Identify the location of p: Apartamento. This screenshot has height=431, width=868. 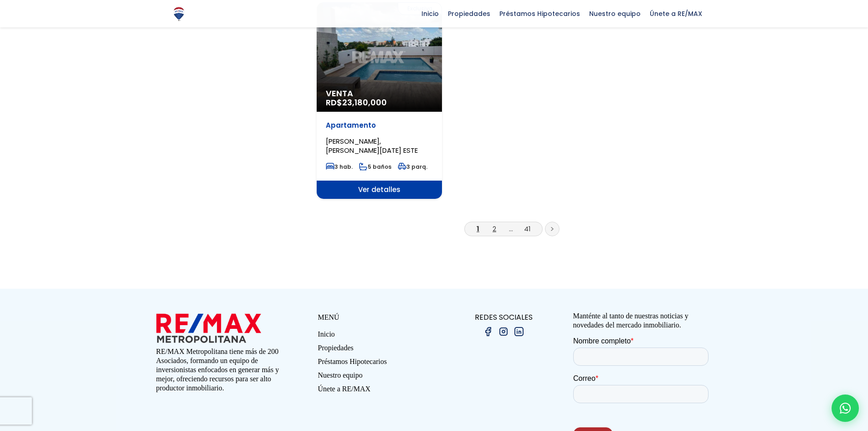
(379, 126).